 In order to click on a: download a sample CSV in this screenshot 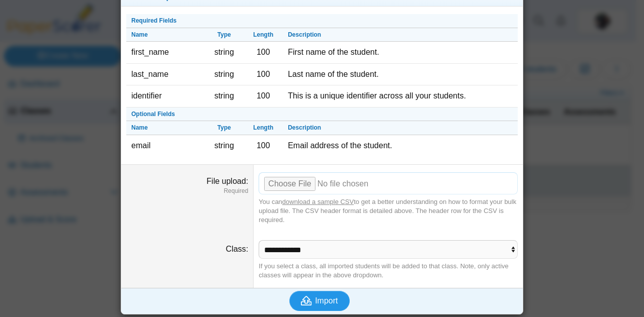, I will do `click(318, 201)`.